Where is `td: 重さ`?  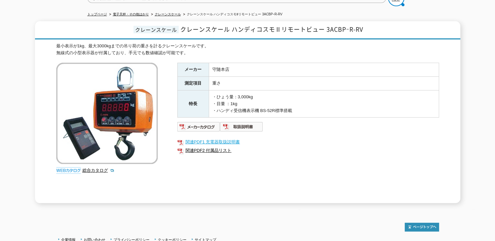 td: 重さ is located at coordinates (324, 84).